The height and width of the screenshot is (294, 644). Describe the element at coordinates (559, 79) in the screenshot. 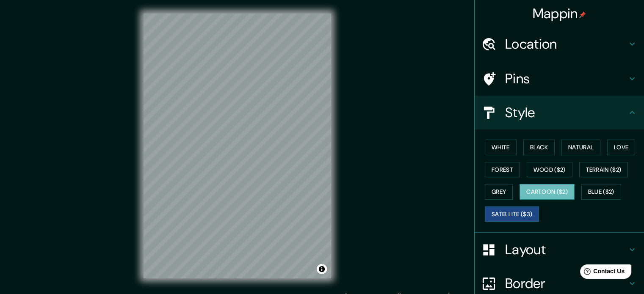

I see `div: Pins` at that location.